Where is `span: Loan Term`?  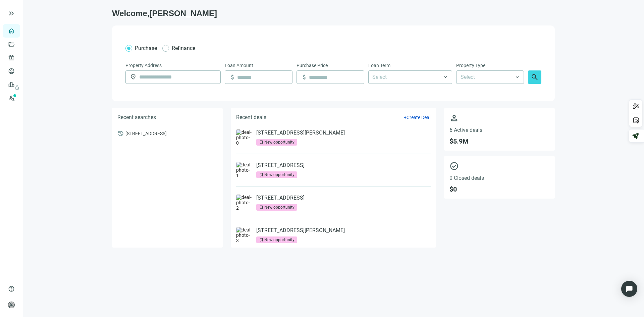
span: Loan Term is located at coordinates (379, 65).